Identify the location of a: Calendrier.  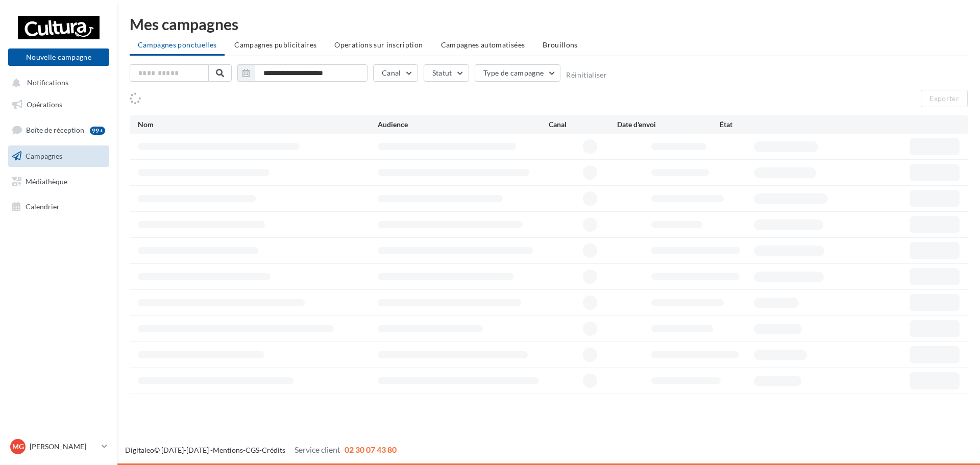
(59, 207).